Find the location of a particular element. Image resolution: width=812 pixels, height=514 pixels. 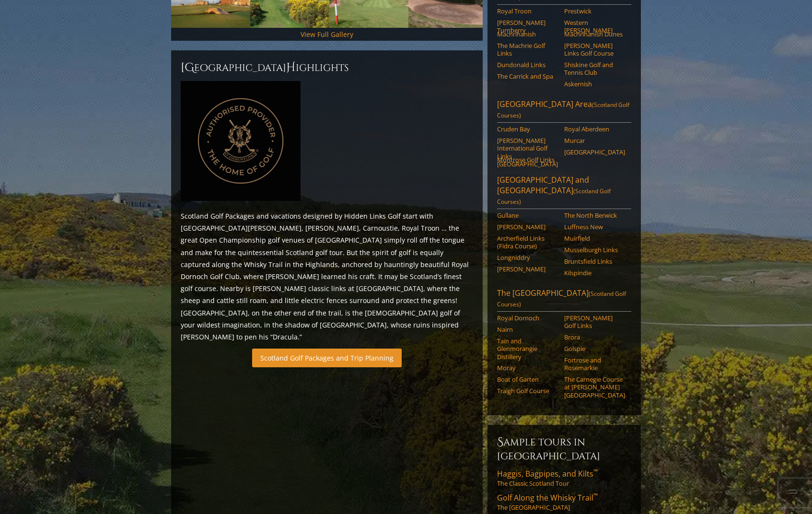

span: H is located at coordinates (291, 67).